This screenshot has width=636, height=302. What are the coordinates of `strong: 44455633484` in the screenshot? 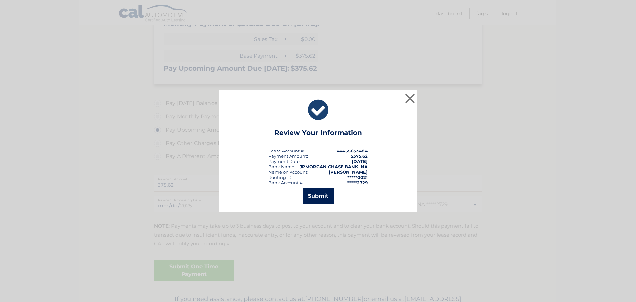 It's located at (352, 151).